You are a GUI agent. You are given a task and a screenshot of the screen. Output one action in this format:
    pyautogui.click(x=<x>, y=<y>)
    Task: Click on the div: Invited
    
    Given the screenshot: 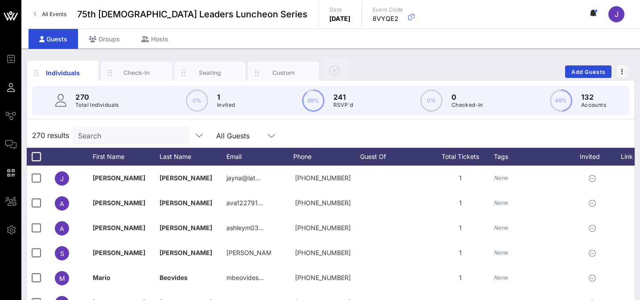 What is the action you would take?
    pyautogui.click(x=594, y=157)
    